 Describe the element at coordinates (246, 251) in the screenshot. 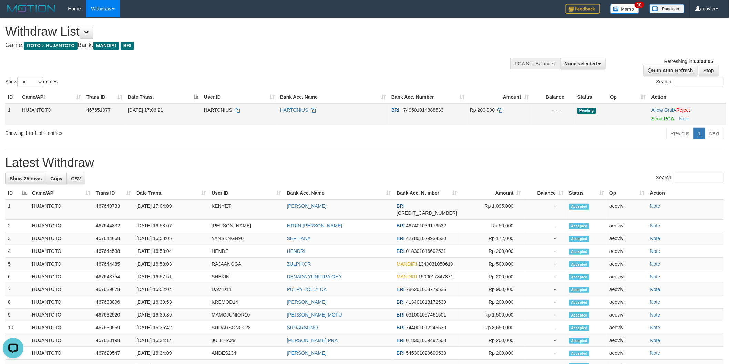

I see `td: HENDE` at that location.